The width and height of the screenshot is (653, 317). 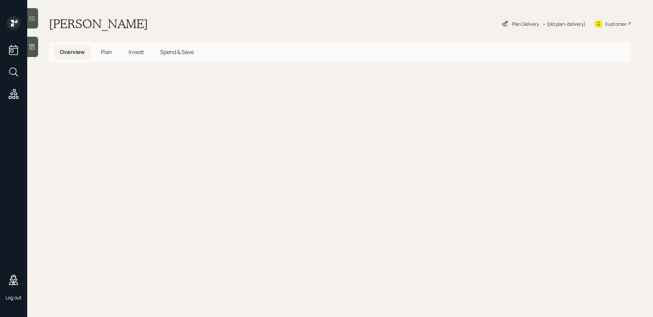 I want to click on span: Overview, so click(x=72, y=52).